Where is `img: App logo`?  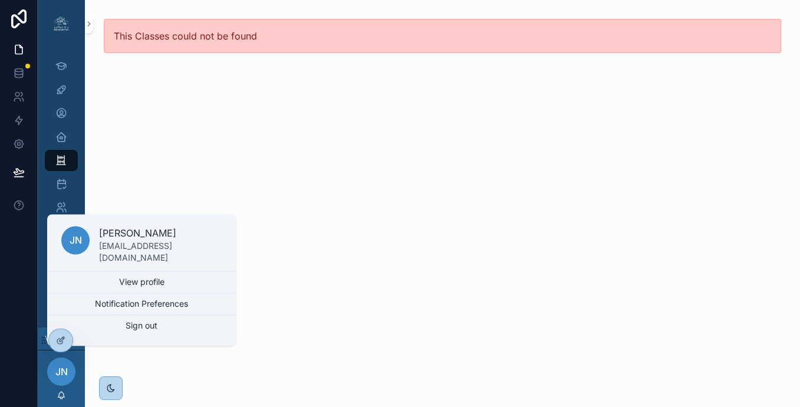 img: App logo is located at coordinates (61, 24).